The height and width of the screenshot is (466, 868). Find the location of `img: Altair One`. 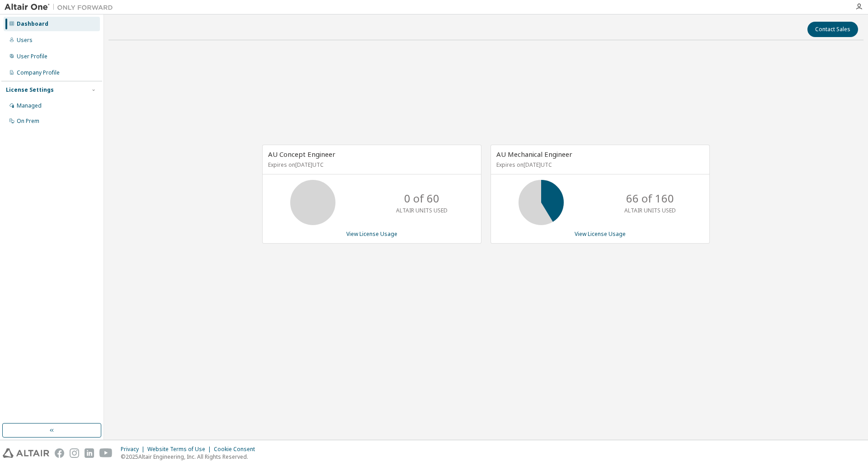

img: Altair One is located at coordinates (61, 7).